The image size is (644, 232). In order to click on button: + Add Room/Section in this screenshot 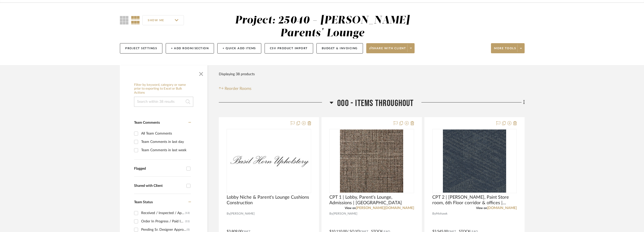, I will do `click(190, 48)`.